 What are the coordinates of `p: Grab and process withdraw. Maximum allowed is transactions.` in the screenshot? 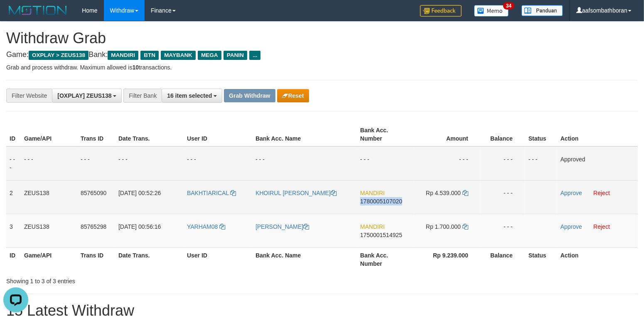 It's located at (322, 67).